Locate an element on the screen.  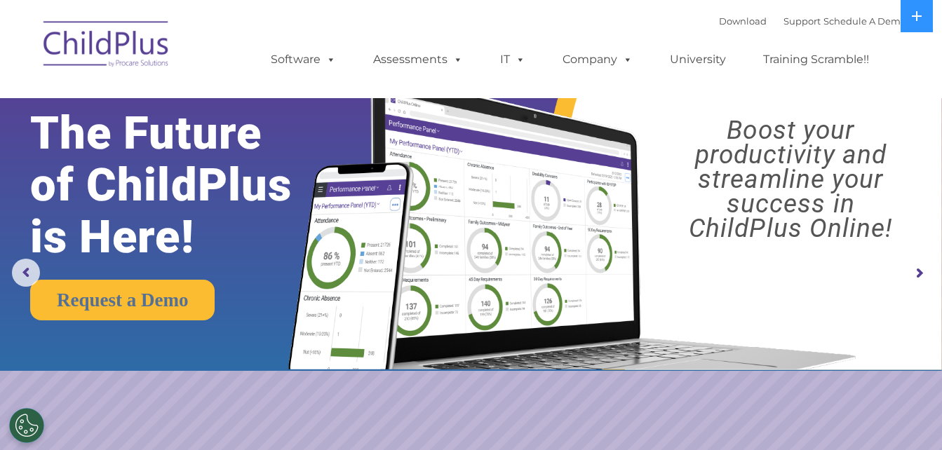
span: Phone number is located at coordinates (224, 155).